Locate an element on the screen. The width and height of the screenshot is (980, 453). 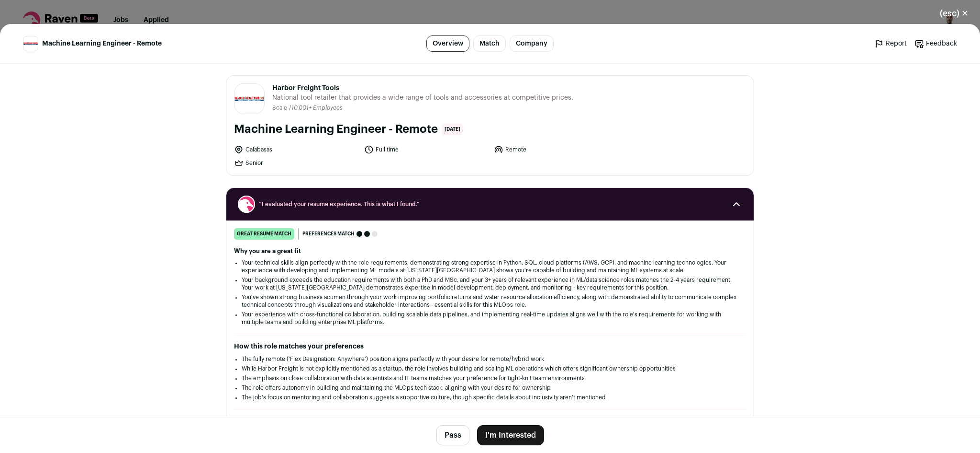
a: Match is located at coordinates (489, 43).